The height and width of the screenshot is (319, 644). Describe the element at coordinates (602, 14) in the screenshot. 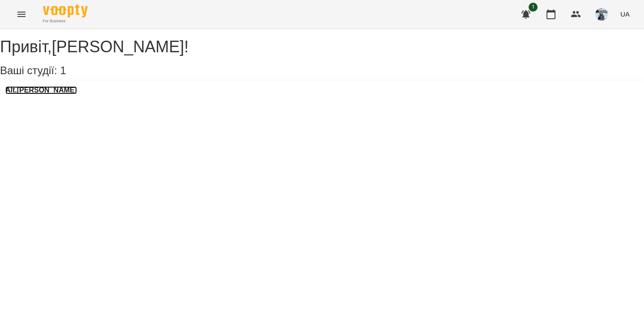

I see `img: 5f5d05e36eea6ba19bdf33a6aeece79a.jpg` at that location.